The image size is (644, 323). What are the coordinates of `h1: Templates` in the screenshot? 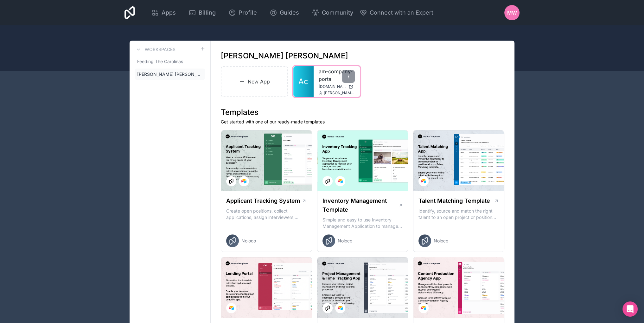 It's located at (362, 112).